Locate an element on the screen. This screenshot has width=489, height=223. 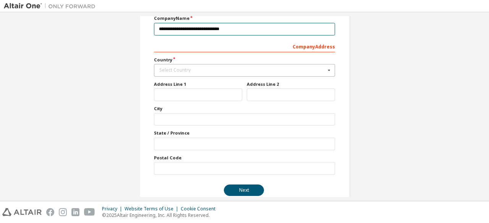
label: State / Province is located at coordinates (244, 133).